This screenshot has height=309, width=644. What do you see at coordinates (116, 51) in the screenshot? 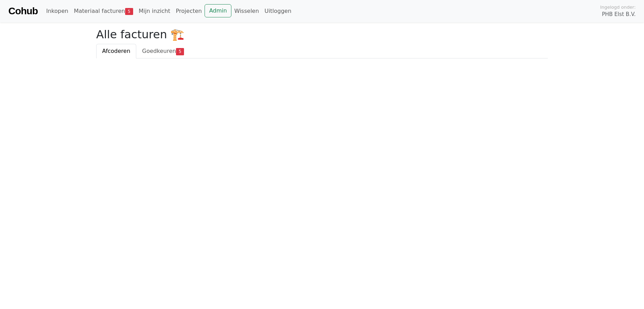
I see `span: Afcoderen` at bounding box center [116, 51].